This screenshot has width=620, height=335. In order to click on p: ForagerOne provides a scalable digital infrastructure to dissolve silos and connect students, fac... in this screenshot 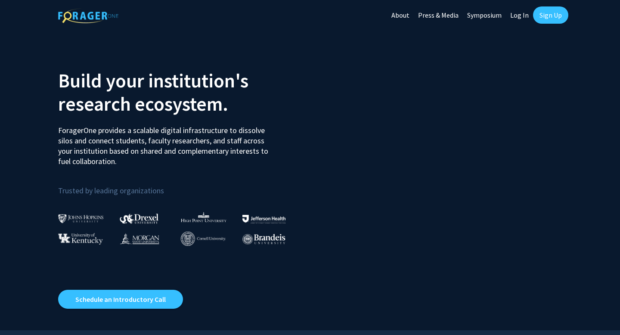, I will do `click(166, 142)`.